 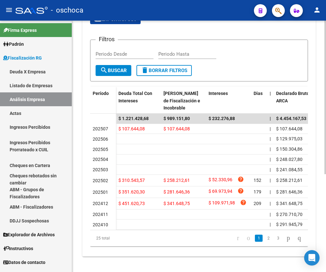 What do you see at coordinates (106, 39) in the screenshot?
I see `h3: Filtros` at bounding box center [106, 39].